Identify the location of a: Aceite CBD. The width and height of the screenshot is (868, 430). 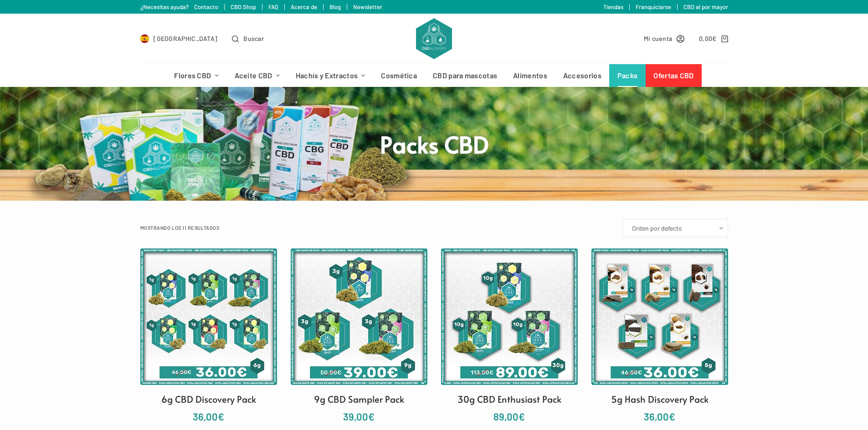
(257, 75).